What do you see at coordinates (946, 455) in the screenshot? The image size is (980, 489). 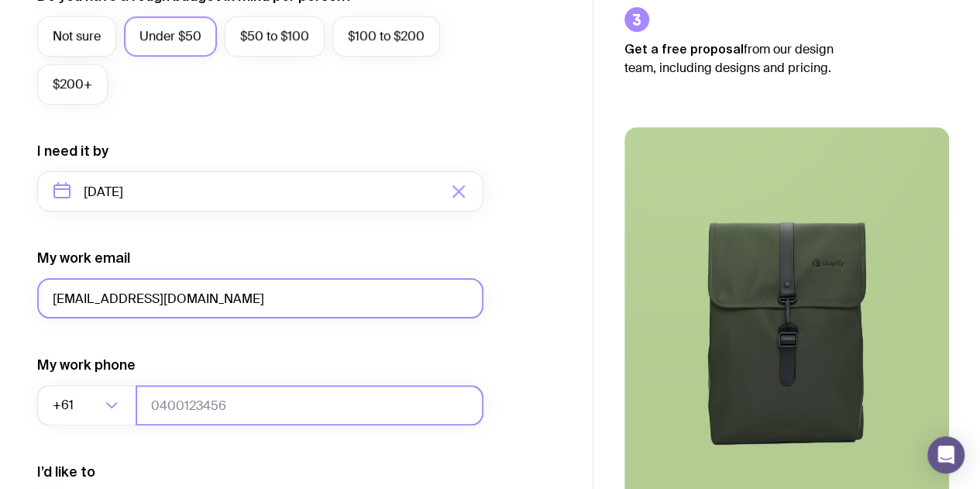 I see `div: Open Intercom Messenger` at bounding box center [946, 455].